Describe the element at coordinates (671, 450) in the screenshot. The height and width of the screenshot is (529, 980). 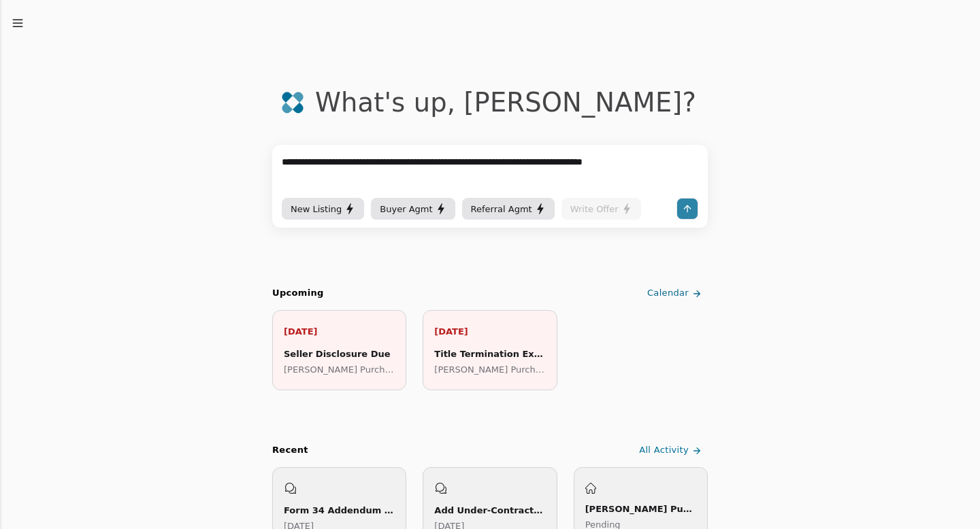
I see `a: All Activity` at that location.